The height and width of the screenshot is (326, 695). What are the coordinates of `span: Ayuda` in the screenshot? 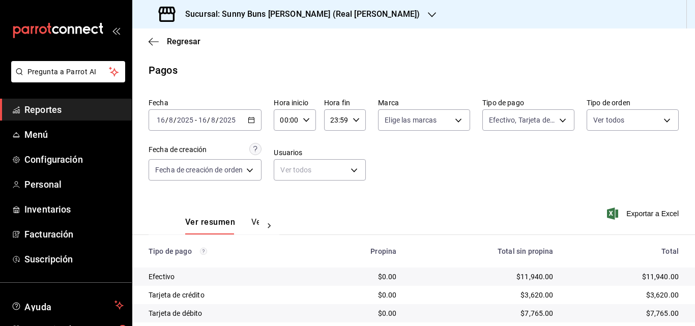 It's located at (67, 305).